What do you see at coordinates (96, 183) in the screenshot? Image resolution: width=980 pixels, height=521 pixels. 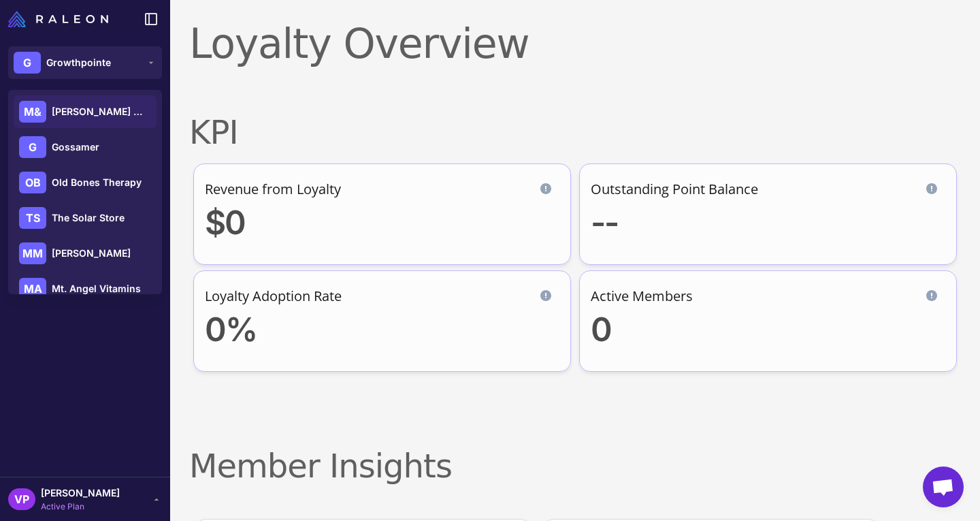 I see `span: Old Bones Therapy` at bounding box center [96, 183].